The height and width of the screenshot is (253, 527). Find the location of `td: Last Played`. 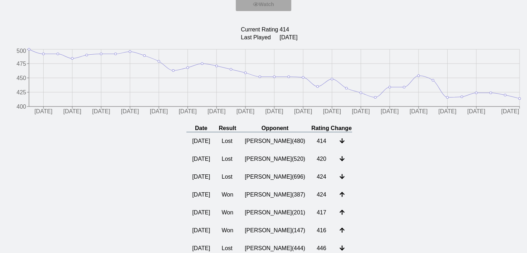

td: Last Played is located at coordinates (259, 38).